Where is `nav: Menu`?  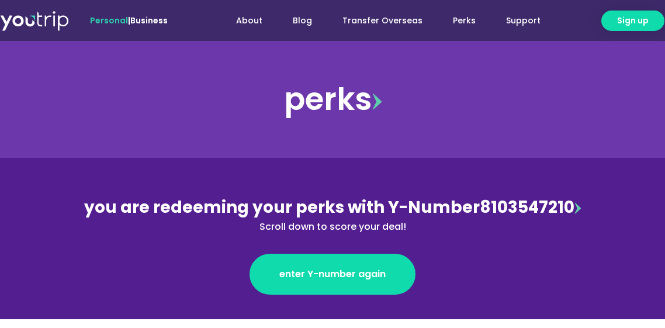 nav: Menu is located at coordinates (377, 20).